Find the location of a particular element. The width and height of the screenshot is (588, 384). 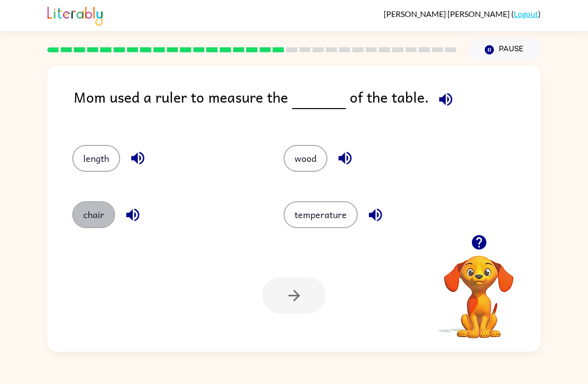

button: wood is located at coordinates (306, 158).